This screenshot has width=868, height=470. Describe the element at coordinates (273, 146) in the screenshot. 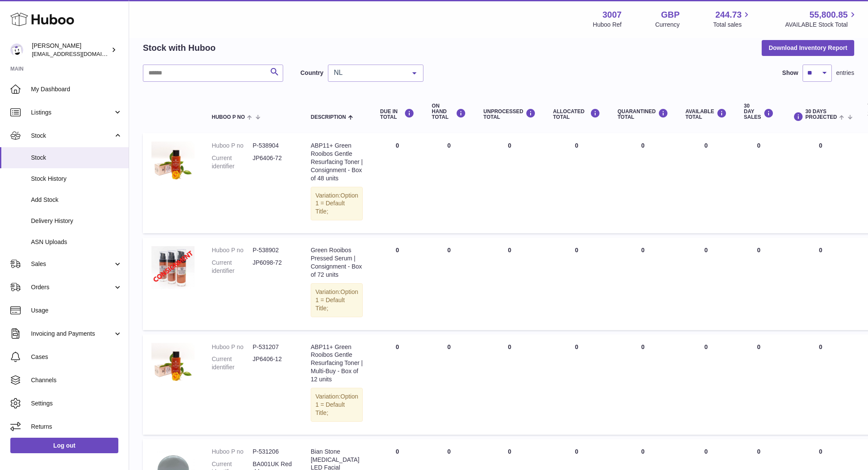

I see `dd: P-538904` at that location.